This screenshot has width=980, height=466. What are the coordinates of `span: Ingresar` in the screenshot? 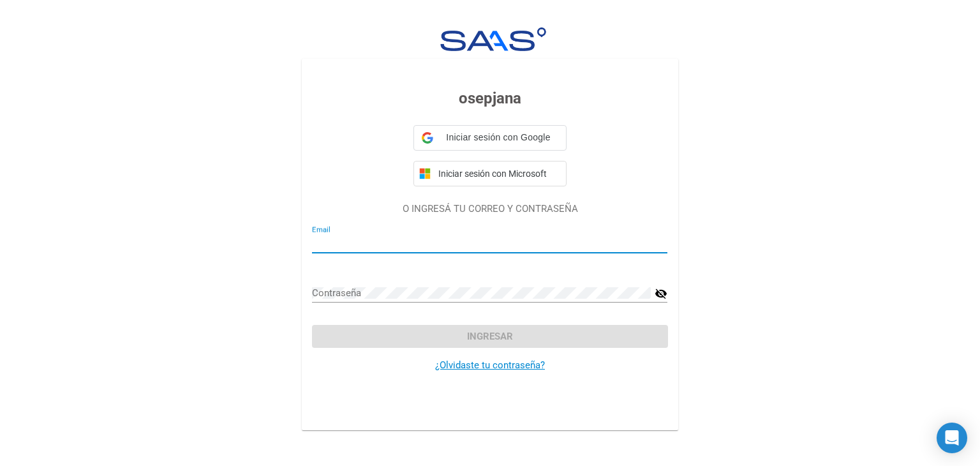 It's located at (490, 336).